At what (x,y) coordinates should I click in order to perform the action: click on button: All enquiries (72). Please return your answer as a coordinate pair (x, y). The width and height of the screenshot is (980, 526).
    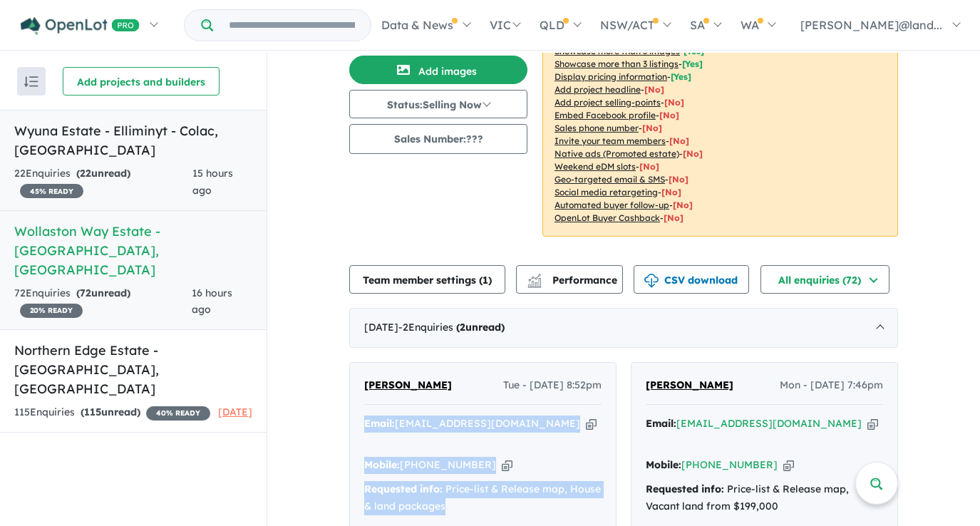
    Looking at the image, I should click on (824, 279).